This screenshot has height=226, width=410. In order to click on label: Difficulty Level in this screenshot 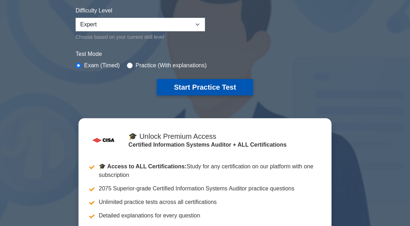, I will do `click(94, 11)`.